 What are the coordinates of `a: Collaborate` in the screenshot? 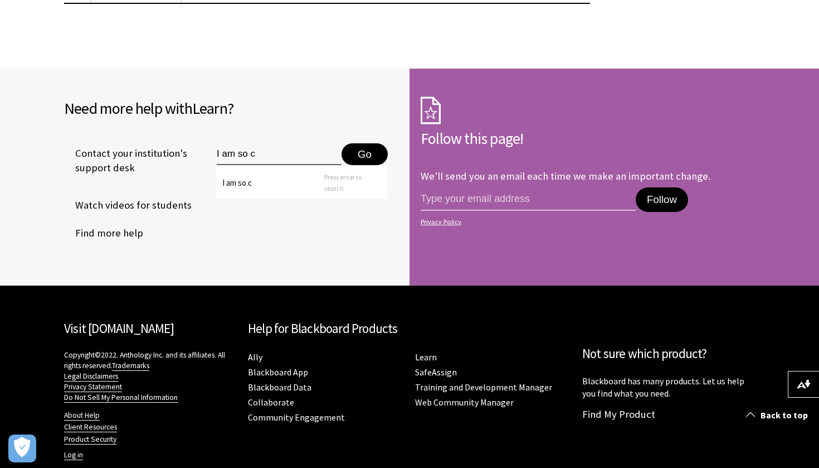 It's located at (271, 402).